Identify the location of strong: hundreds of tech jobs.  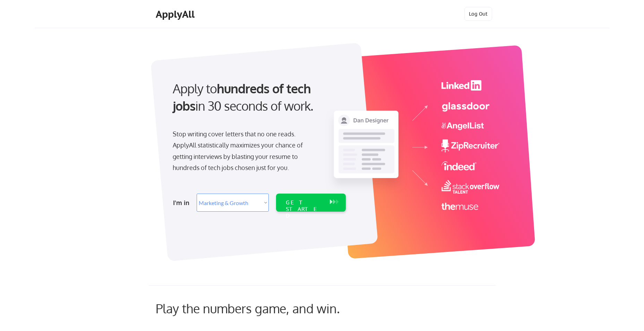
(243, 97).